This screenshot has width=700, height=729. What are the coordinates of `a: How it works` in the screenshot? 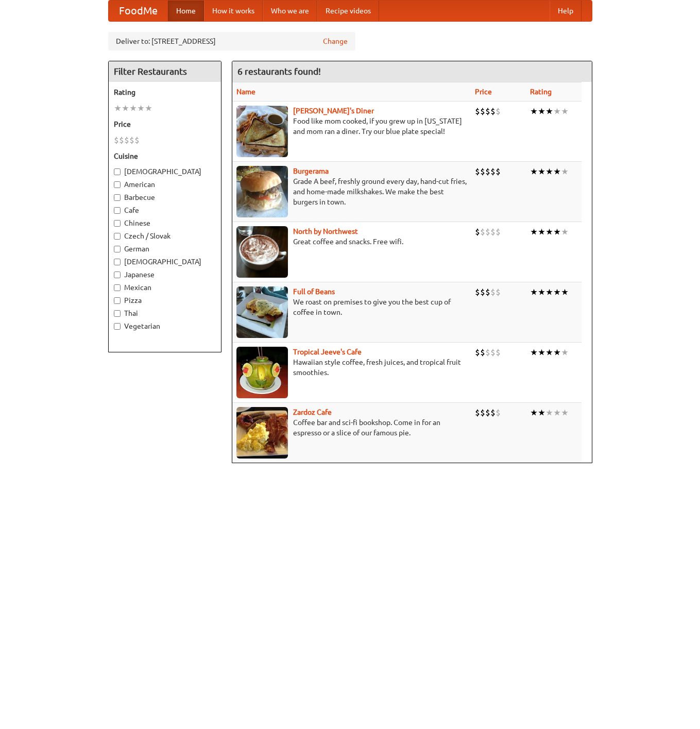 It's located at (233, 11).